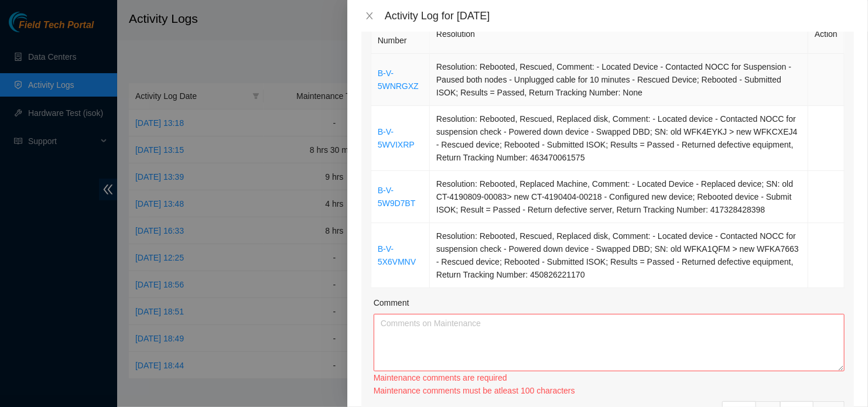 This screenshot has height=407, width=868. I want to click on th: Resolution, so click(619, 34).